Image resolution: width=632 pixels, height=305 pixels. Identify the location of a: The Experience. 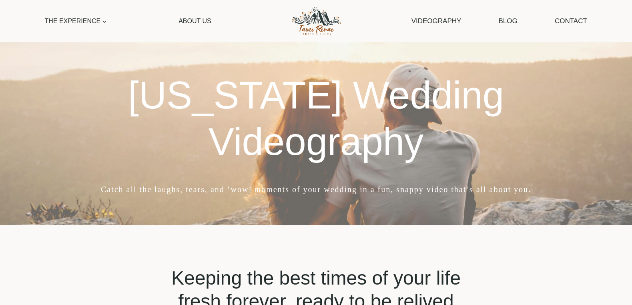
(76, 21).